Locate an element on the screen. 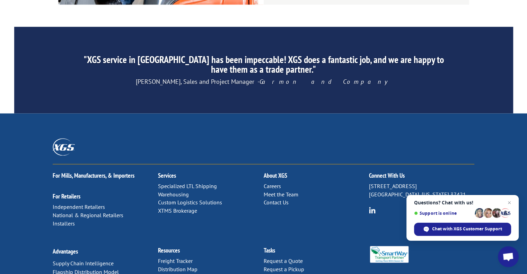 This screenshot has height=274, width=527. a: Meet the Team is located at coordinates (280, 194).